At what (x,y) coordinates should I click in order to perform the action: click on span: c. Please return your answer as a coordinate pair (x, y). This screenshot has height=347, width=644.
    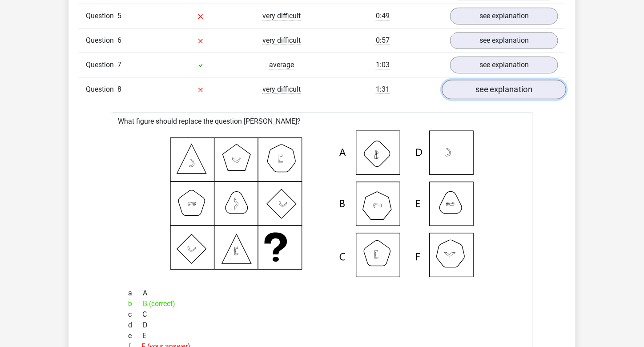
    Looking at the image, I should click on (135, 315).